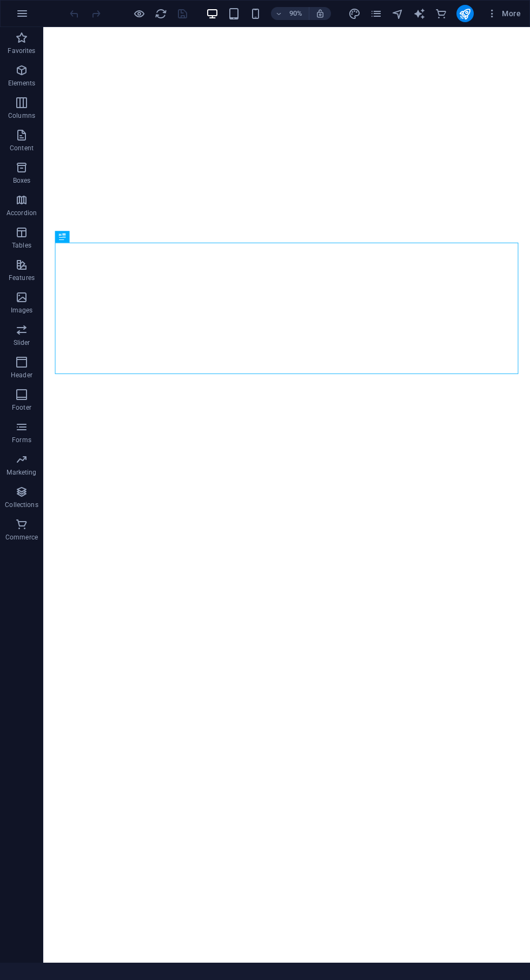  What do you see at coordinates (22, 342) in the screenshot?
I see `p: Slider` at bounding box center [22, 342].